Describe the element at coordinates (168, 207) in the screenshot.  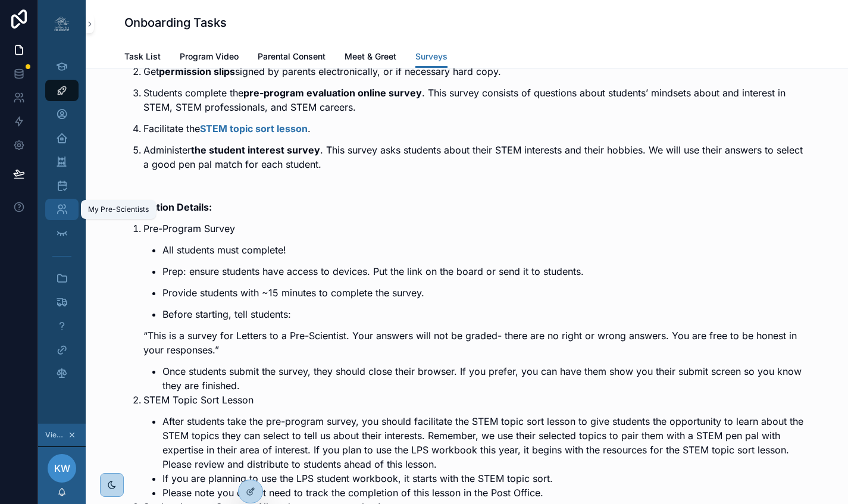
I see `strong: Facilitation Details:` at that location.